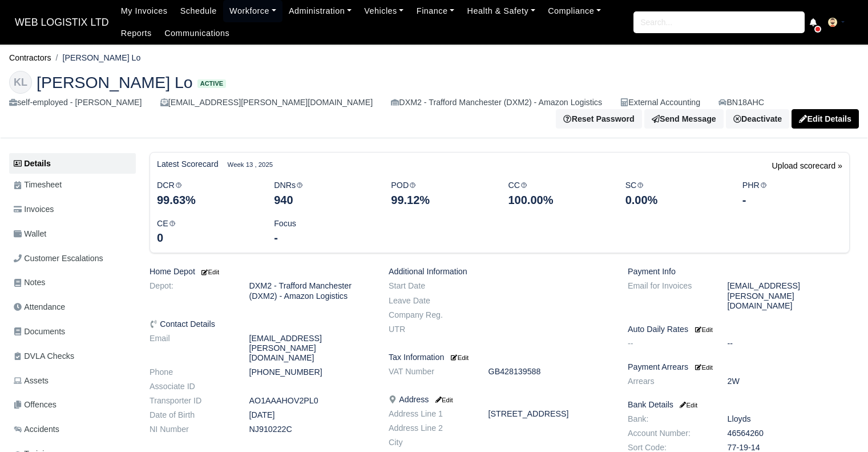 Image resolution: width=868 pixels, height=452 pixels. I want to click on a: Offences, so click(72, 404).